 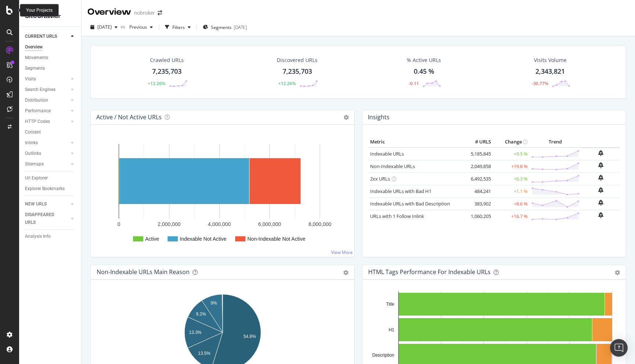 I want to click on div: Search Engines, so click(x=40, y=90).